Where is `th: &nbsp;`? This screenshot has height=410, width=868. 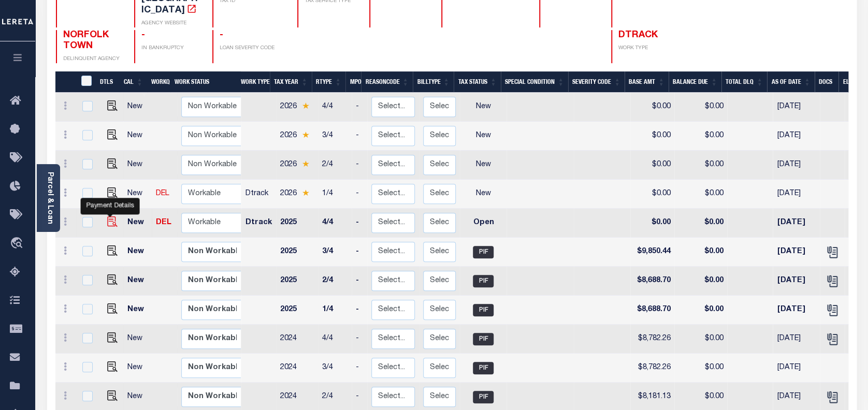
th: &nbsp; is located at coordinates (85, 82).